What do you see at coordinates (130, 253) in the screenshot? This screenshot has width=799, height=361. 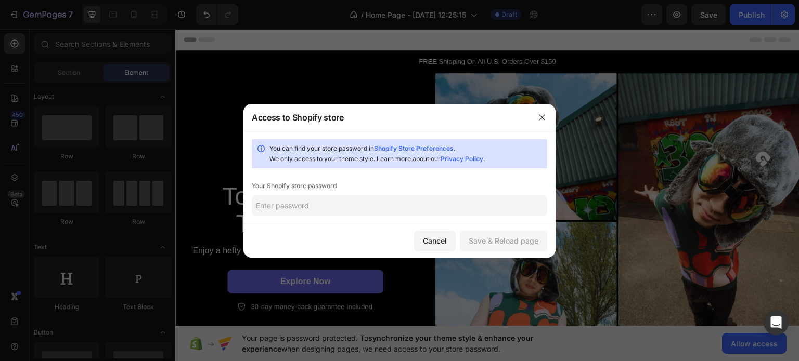 I see `p: Explore Now` at bounding box center [130, 253].